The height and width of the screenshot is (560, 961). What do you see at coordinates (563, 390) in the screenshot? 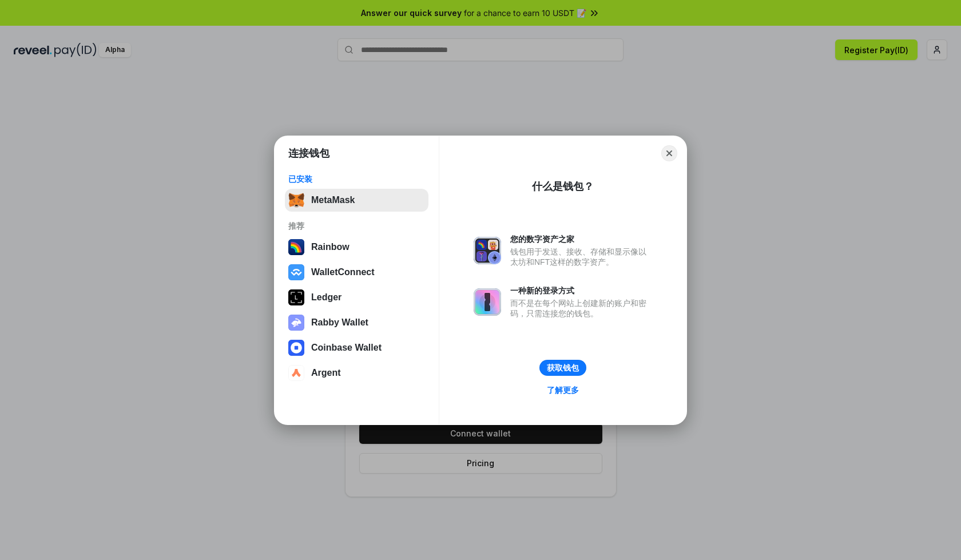
I see `div: 了解更多` at bounding box center [563, 390].